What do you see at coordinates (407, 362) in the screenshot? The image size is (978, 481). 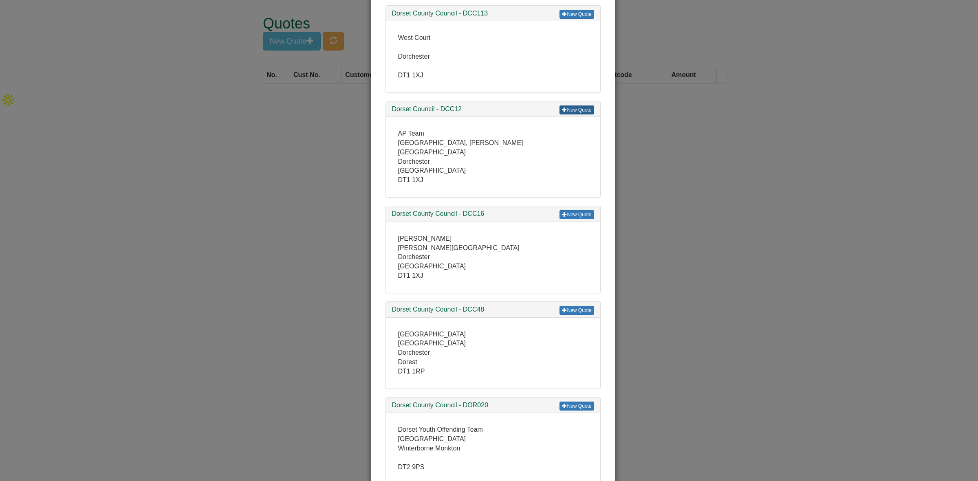 I see `span: Dorest` at bounding box center [407, 362].